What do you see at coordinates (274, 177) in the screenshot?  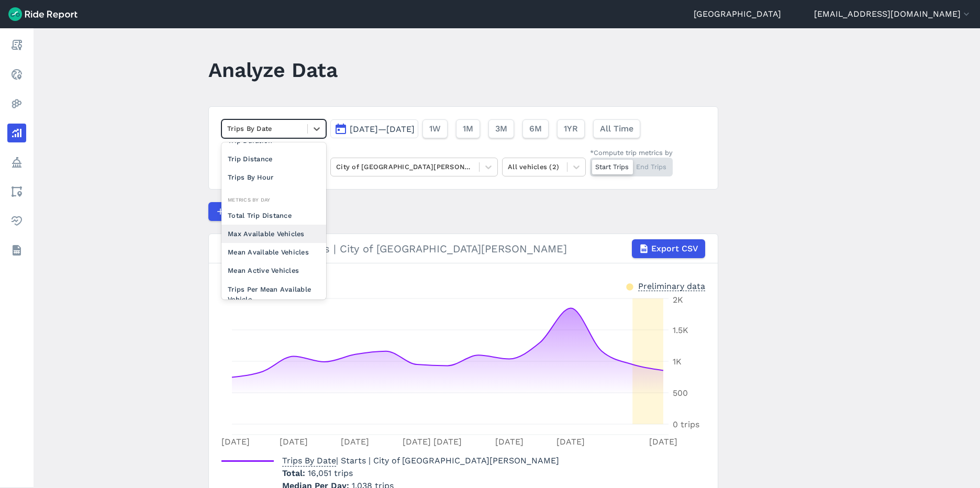 I see `div: Trips By Hour` at bounding box center [274, 177].